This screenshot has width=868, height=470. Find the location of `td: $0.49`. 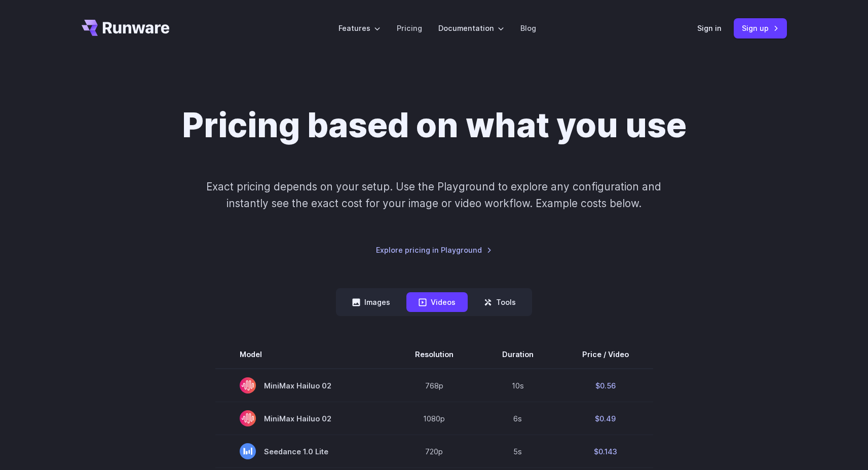

td: $0.49 is located at coordinates (605, 418).